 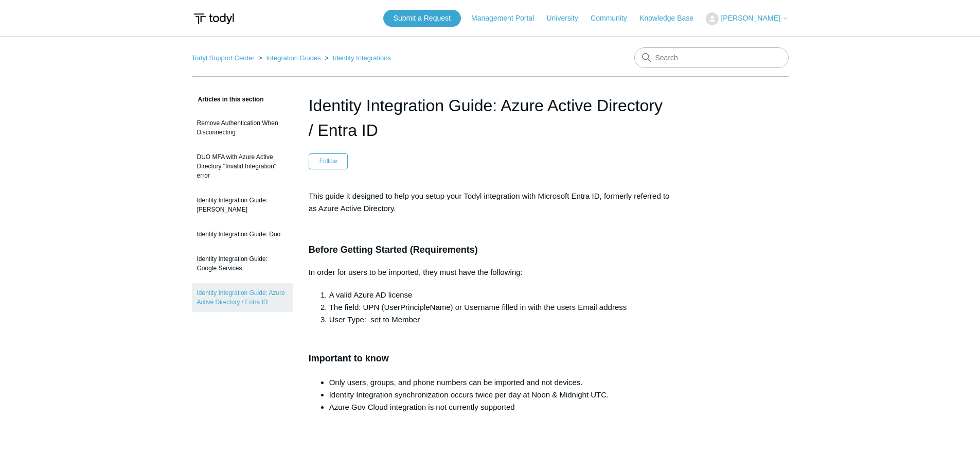 I want to click on span: Articles in this section, so click(x=228, y=100).